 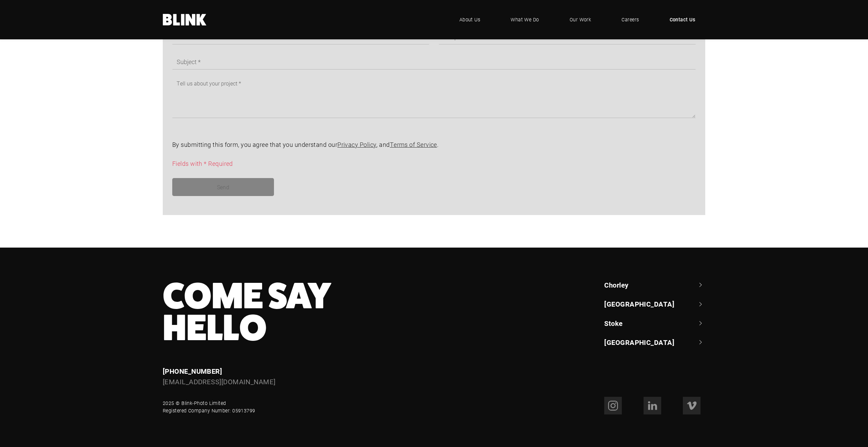 I want to click on h3: Come Say Hello, so click(x=324, y=312).